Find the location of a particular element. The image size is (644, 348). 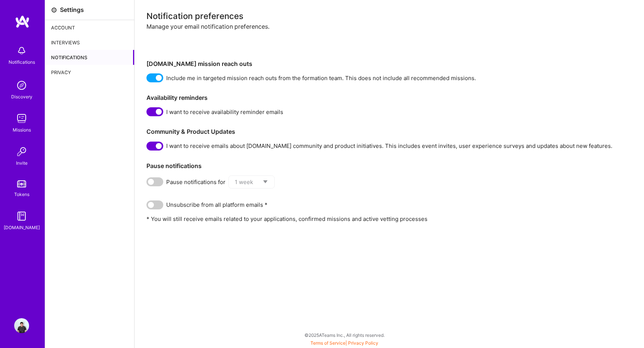

img: guide book is located at coordinates (22, 216).